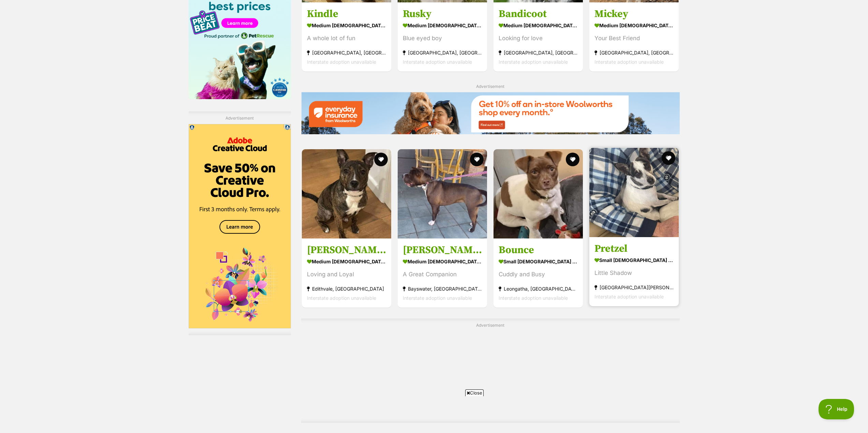  What do you see at coordinates (99, 3) in the screenshot?
I see `img: iconc.png` at bounding box center [99, 3].